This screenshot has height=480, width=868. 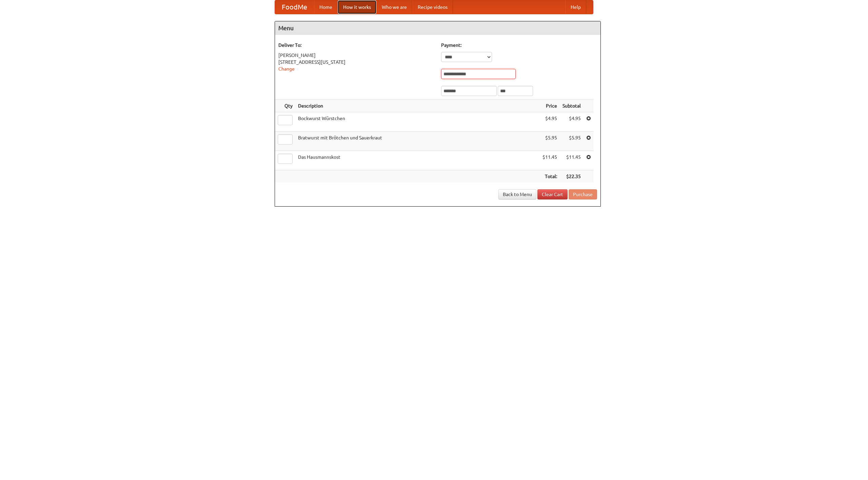 What do you see at coordinates (356, 46) in the screenshot?
I see `h5: Deliver To:` at bounding box center [356, 46].